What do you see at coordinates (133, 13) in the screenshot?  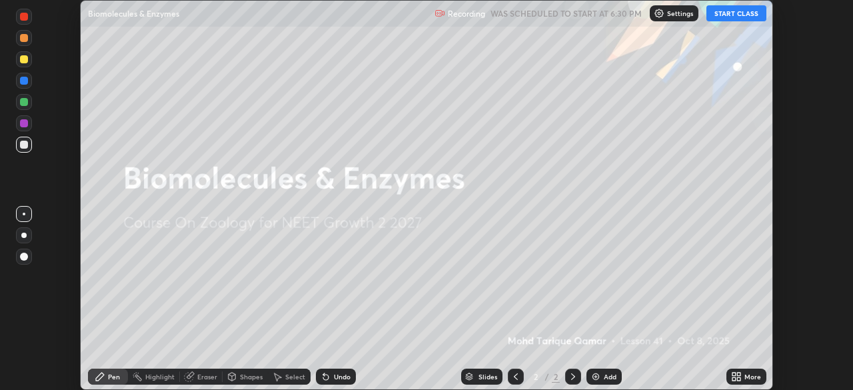 I see `p: Biomolecules & Enzymes` at bounding box center [133, 13].